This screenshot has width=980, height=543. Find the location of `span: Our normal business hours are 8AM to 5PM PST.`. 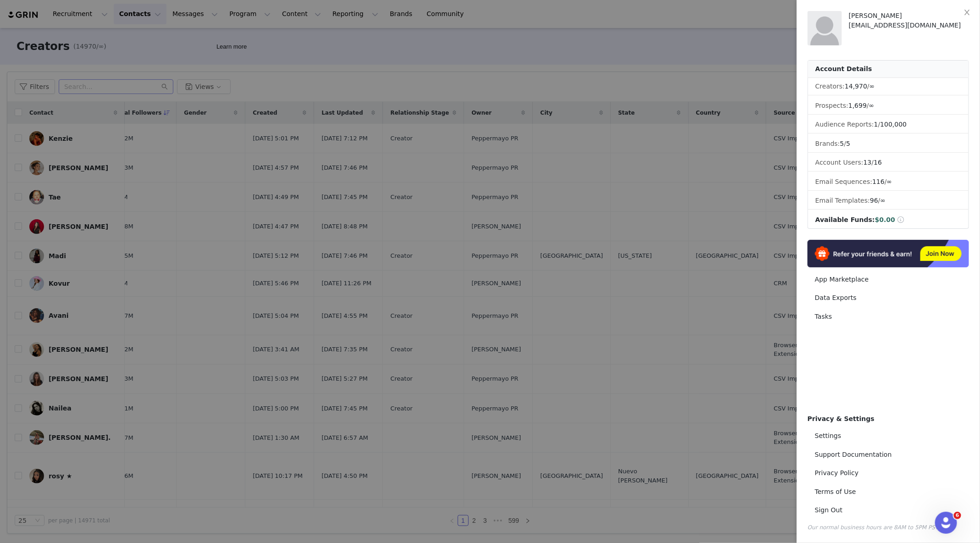

span: Our normal business hours are 8AM to 5PM PST. is located at coordinates (873, 527).